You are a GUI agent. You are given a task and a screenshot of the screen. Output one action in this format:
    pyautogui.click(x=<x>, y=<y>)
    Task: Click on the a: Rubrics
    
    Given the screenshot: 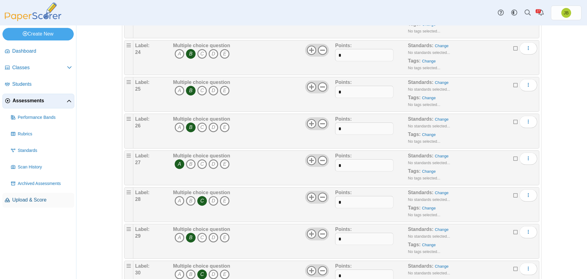 What is the action you would take?
    pyautogui.click(x=41, y=134)
    